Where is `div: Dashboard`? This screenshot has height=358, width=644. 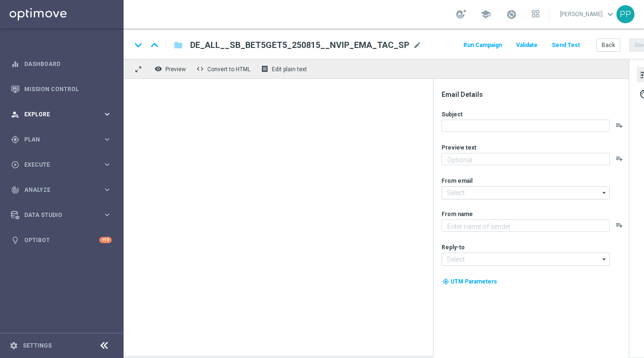 div: Dashboard is located at coordinates (62, 64).